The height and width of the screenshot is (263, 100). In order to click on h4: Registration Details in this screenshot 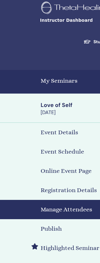, I will do `click(69, 191)`.